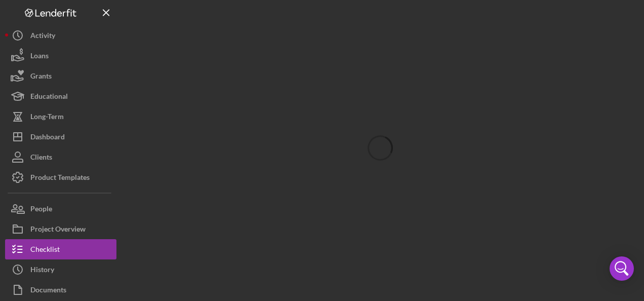 The image size is (644, 301). Describe the element at coordinates (60, 229) in the screenshot. I see `a: Project Overview` at that location.